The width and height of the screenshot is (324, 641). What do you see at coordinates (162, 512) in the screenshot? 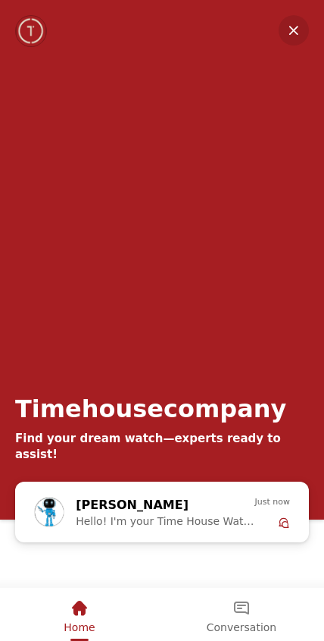
I see `div: Zoe` at bounding box center [162, 512].